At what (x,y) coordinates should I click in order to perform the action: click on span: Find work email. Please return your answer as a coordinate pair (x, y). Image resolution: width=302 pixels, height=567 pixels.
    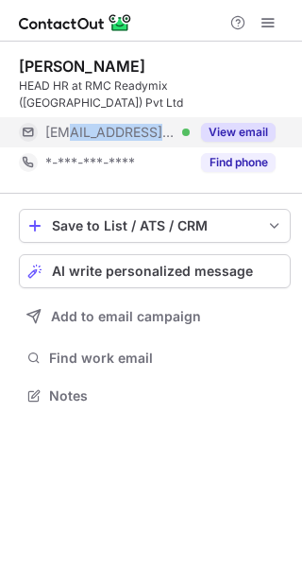
    Looking at the image, I should click on (166, 358).